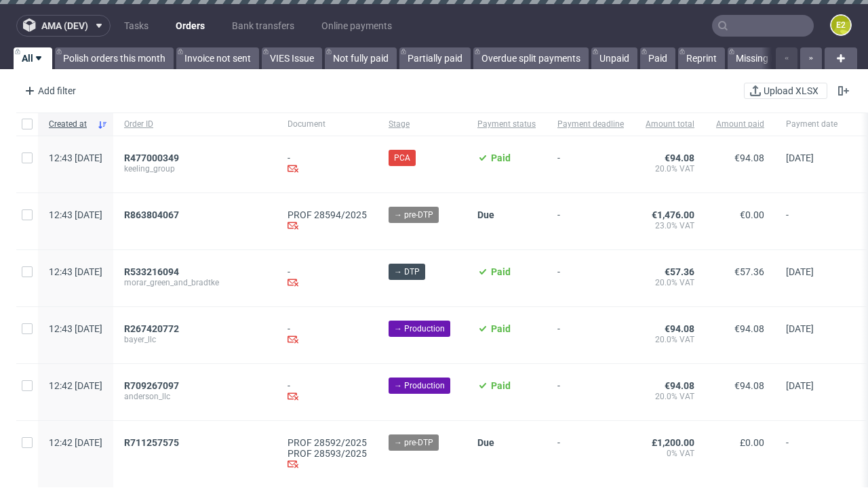 The width and height of the screenshot is (868, 488). Describe the element at coordinates (327, 214) in the screenshot. I see `a: PROF 28594/2025` at that location.